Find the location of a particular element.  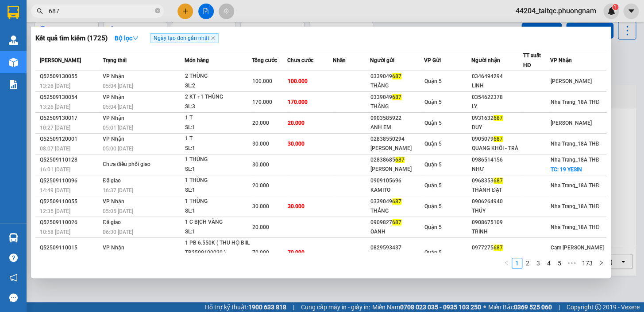

img: solution-icon is located at coordinates (13, 84).